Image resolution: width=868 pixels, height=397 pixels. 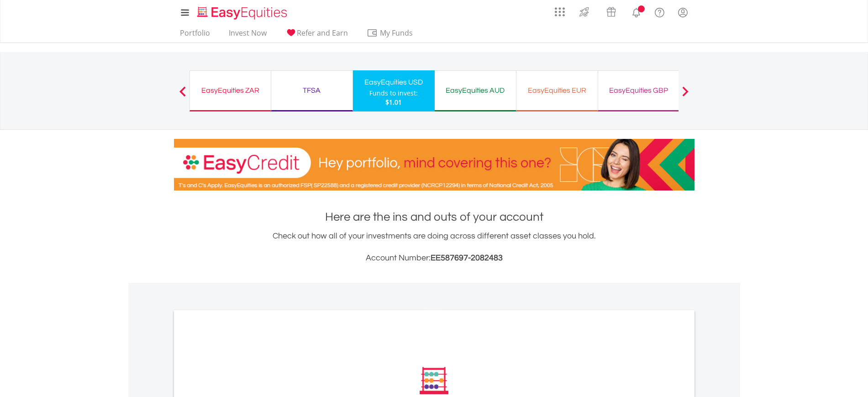 I want to click on button: Next, so click(x=685, y=95).